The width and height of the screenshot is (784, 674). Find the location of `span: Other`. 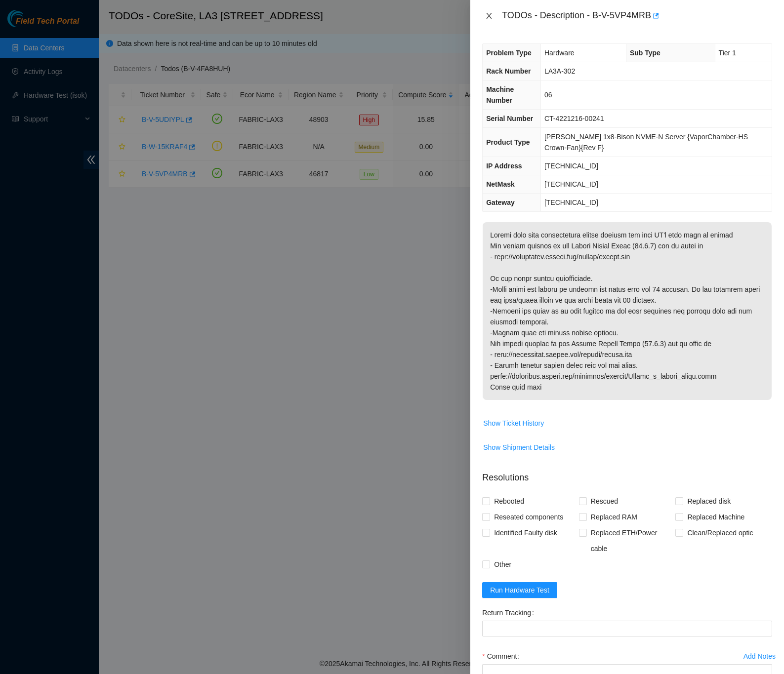

span: Other is located at coordinates (503, 564).